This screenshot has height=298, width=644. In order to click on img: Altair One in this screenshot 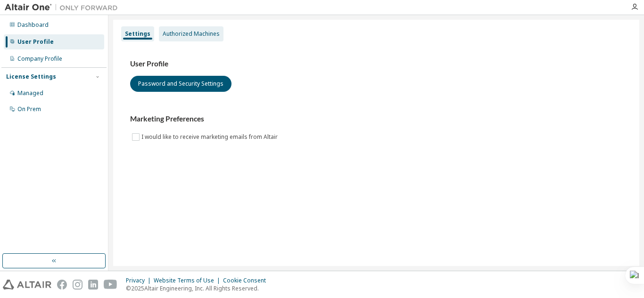, I will do `click(63, 8)`.